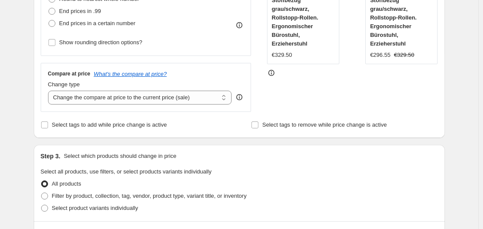 Image resolution: width=483 pixels, height=229 pixels. Describe the element at coordinates (97, 23) in the screenshot. I see `span: End prices in a certain number` at that location.